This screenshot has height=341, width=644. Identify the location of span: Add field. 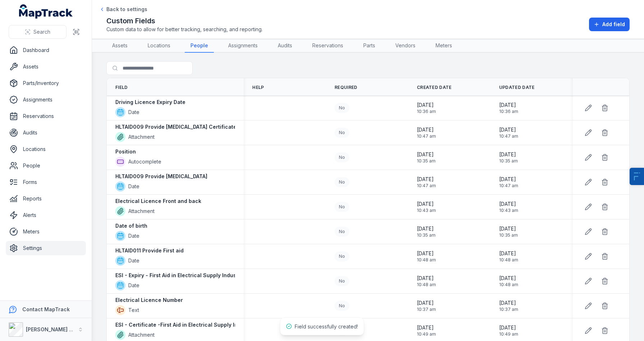
(613, 24).